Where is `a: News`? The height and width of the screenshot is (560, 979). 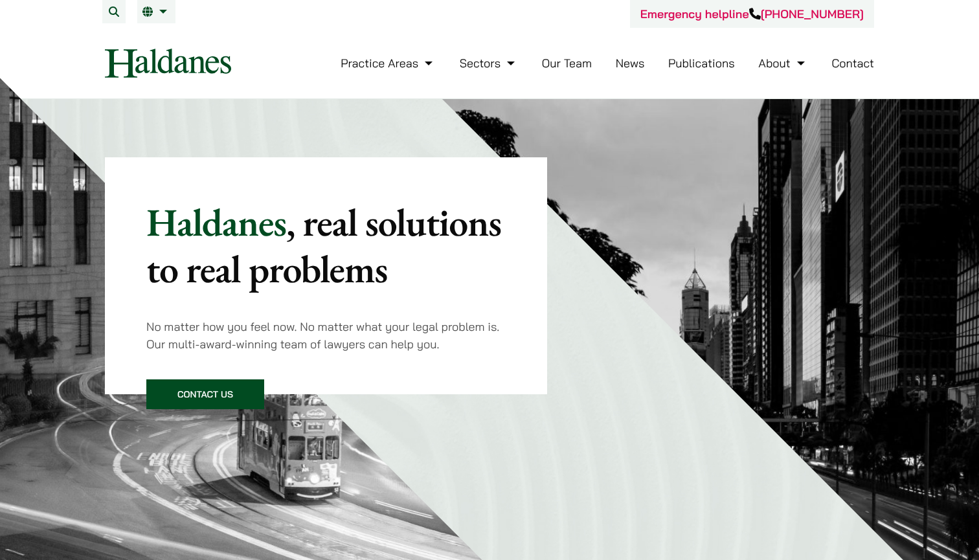
a: News is located at coordinates (630, 63).